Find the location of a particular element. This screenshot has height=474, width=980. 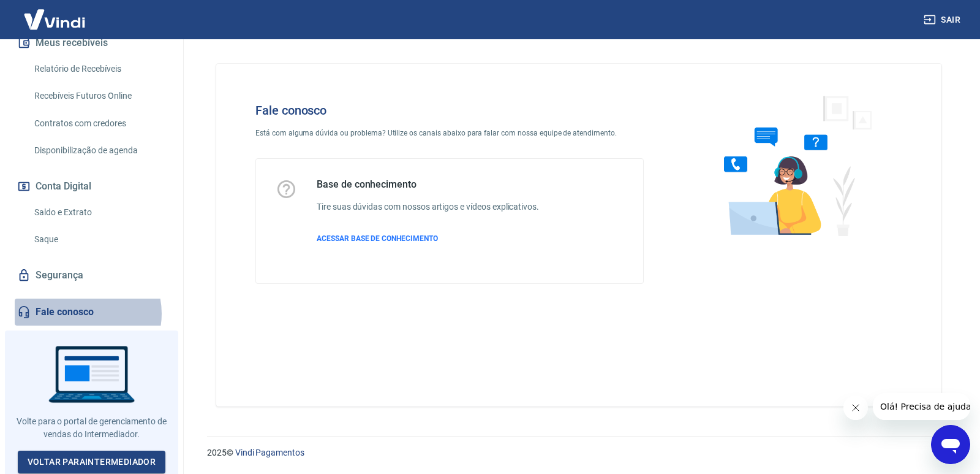

h5: Base de conhecimento is located at coordinates (428, 184).